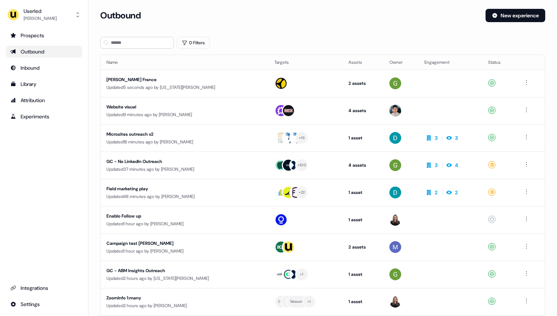  I want to click on th: Engagement, so click(450, 62).